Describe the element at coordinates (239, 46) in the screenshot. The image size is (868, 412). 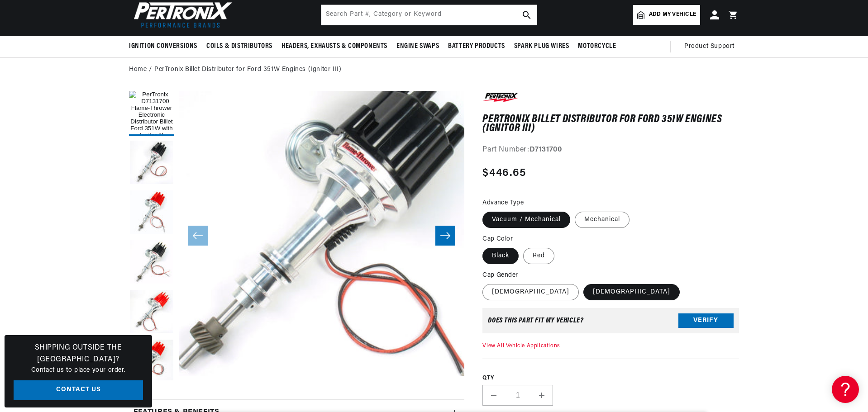
I see `summary: Coils & Distributors` at that location.